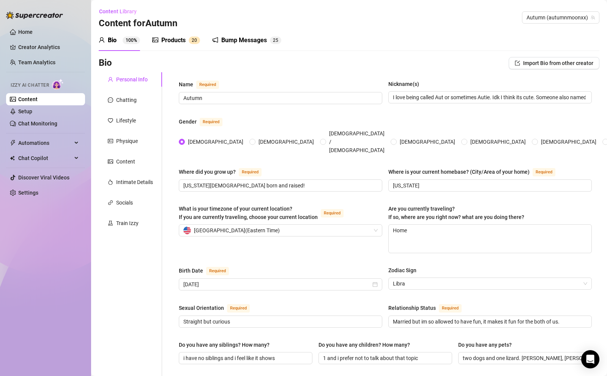 This screenshot has width=607, height=376. What do you see at coordinates (488, 344) in the screenshot?
I see `label: Do you have any pets?` at bounding box center [488, 344].